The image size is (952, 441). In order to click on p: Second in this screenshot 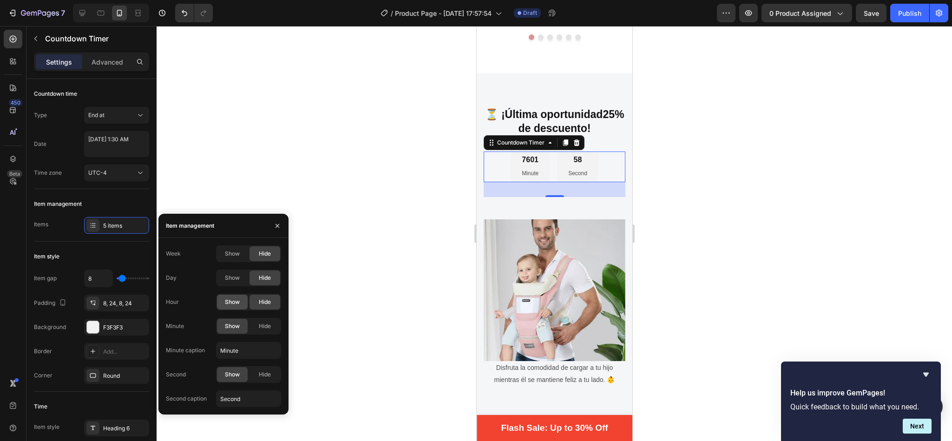, I will do `click(101, 148)`.